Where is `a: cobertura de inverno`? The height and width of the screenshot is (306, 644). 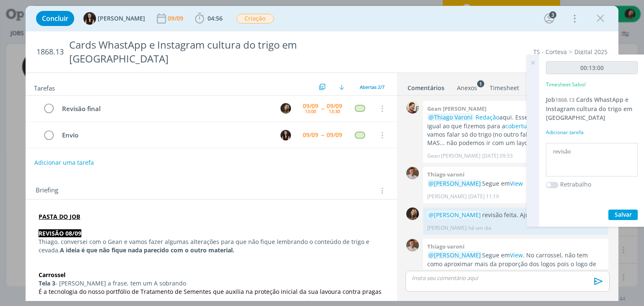 a: cobertura de inverno is located at coordinates (535, 126).